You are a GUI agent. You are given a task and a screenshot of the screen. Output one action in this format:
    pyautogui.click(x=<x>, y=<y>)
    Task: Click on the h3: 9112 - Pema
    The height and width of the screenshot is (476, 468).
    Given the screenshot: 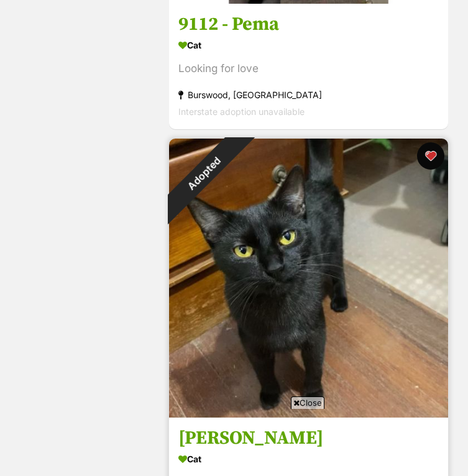 What is the action you would take?
    pyautogui.click(x=308, y=24)
    